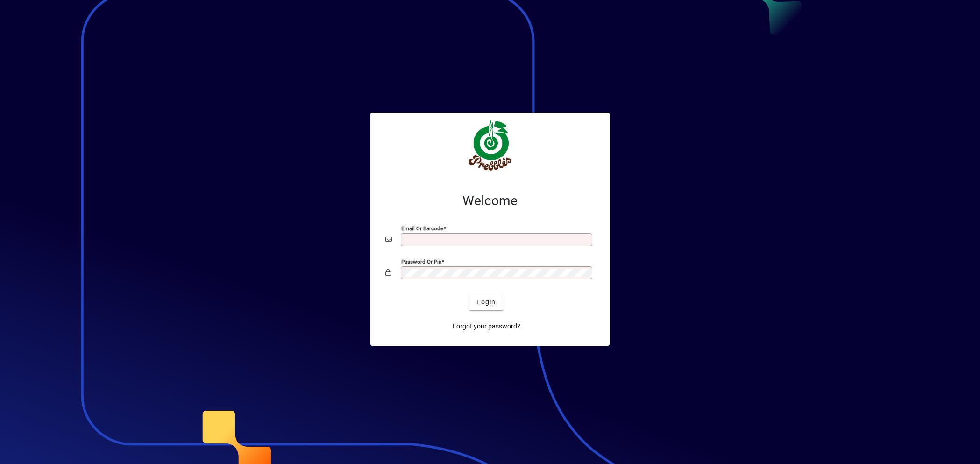 The height and width of the screenshot is (464, 980). I want to click on a: Forgot your password?, so click(486, 326).